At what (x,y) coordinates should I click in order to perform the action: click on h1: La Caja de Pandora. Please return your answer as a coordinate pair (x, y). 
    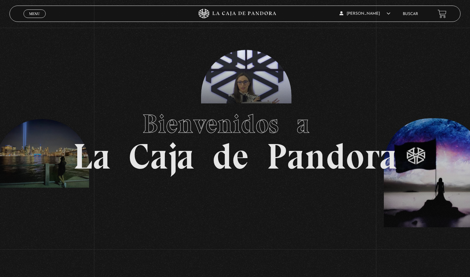
    Looking at the image, I should click on (235, 138).